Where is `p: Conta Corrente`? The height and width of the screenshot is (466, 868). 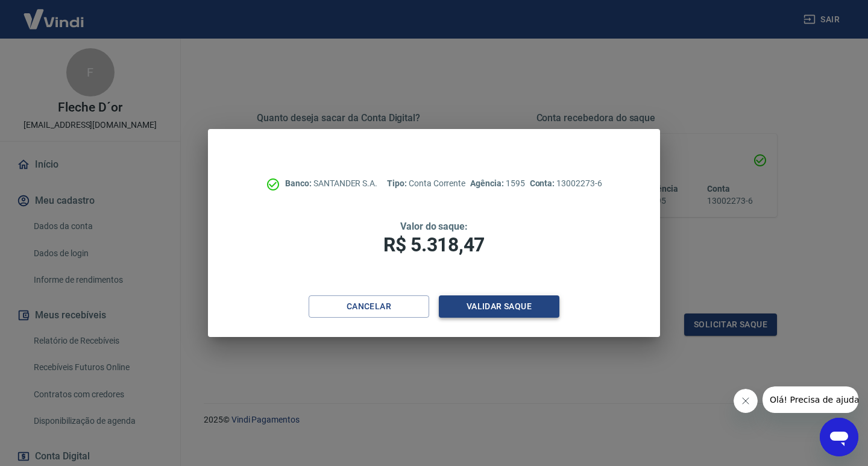
p: Conta Corrente is located at coordinates (426, 183).